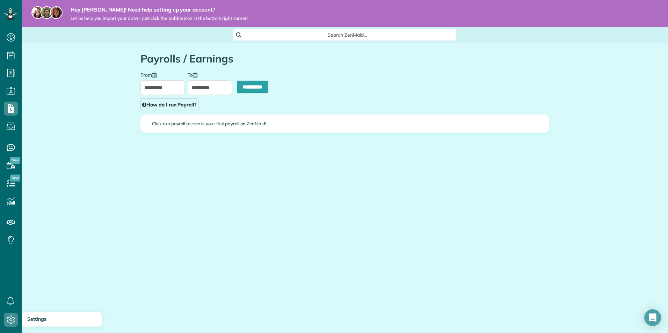  Describe the element at coordinates (159, 18) in the screenshot. I see `span: Let us help you import your data - just click the bubble icon in the bottom right corner!` at that location.